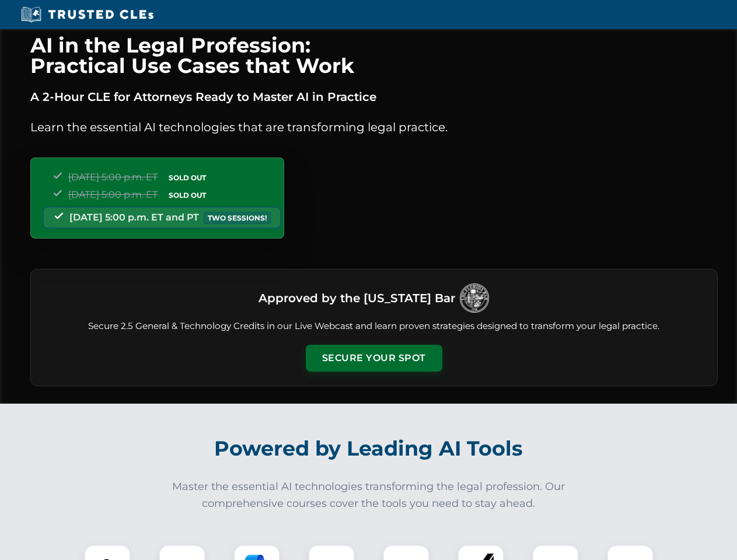 The image size is (737, 560). Describe the element at coordinates (87, 14) in the screenshot. I see `img: Trusted CLEs` at that location.